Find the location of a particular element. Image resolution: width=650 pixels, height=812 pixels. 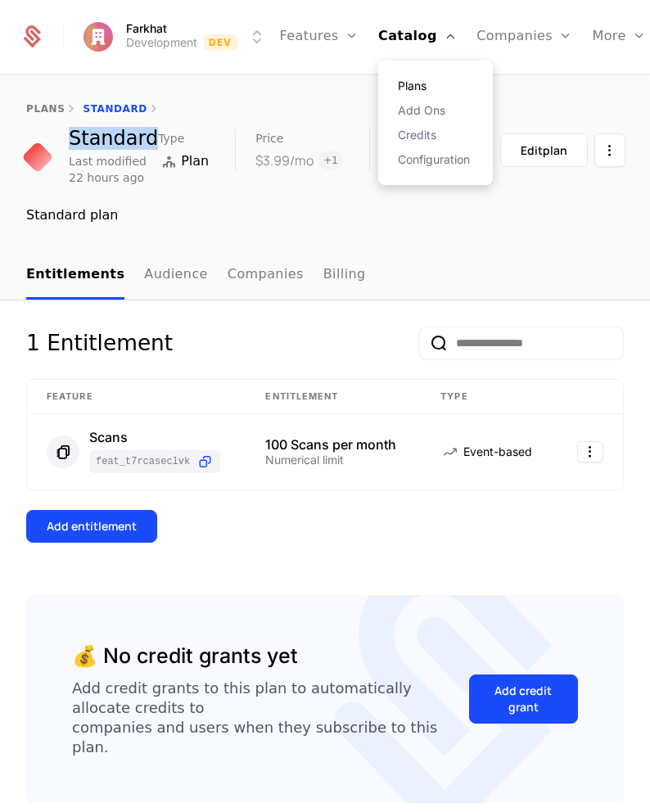

div: Edit plan is located at coordinates (544, 151).